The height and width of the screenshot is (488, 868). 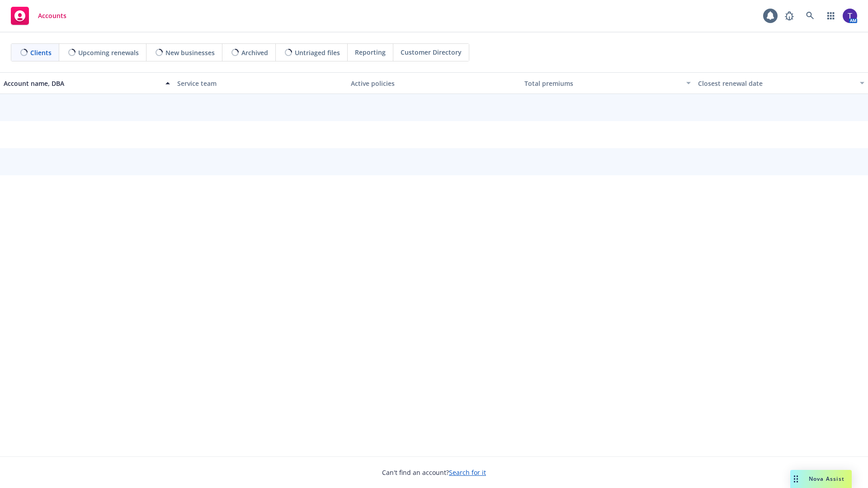 What do you see at coordinates (254, 52) in the screenshot?
I see `span: Archived` at bounding box center [254, 52].